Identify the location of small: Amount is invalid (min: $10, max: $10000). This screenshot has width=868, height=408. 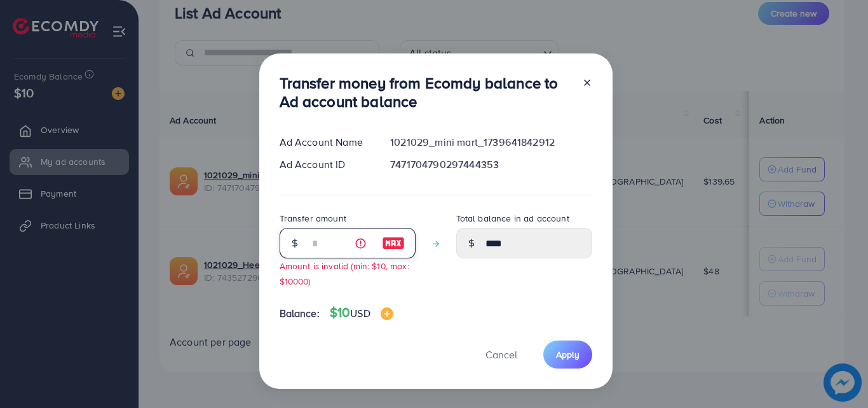
(344, 273).